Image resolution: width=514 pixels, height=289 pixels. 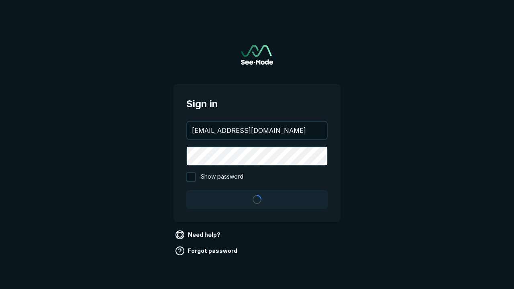 What do you see at coordinates (198, 235) in the screenshot?
I see `a: Need help?` at bounding box center [198, 235].